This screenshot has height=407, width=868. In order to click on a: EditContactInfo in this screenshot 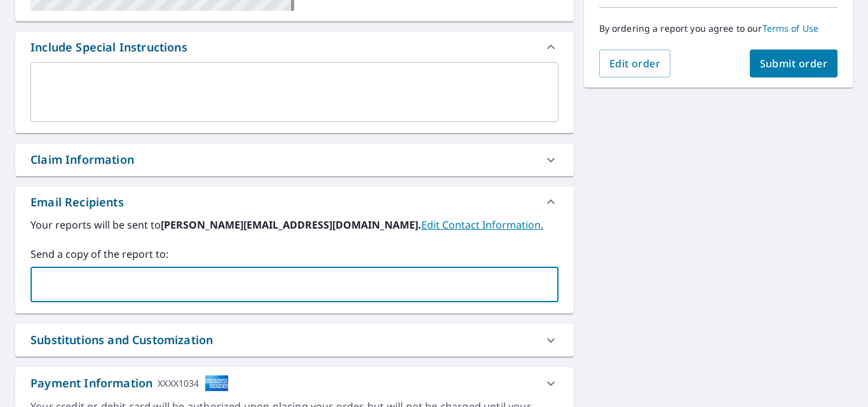, I will do `click(482, 225)`.